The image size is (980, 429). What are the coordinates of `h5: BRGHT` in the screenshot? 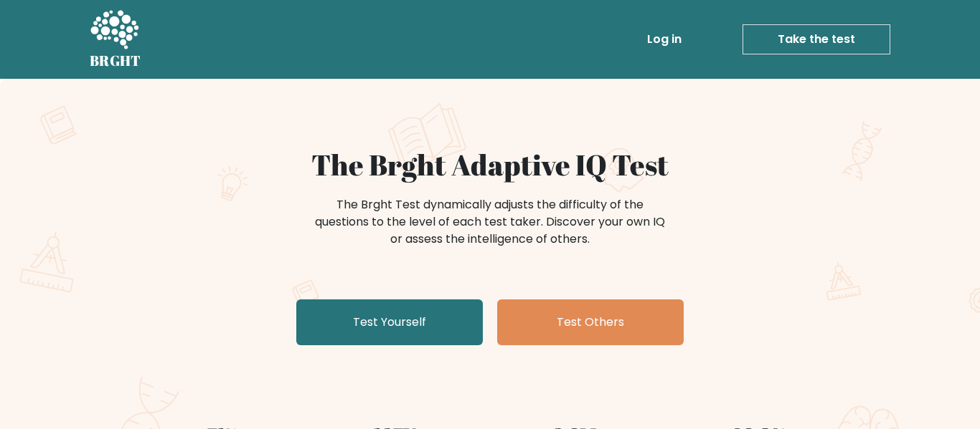 It's located at (115, 61).